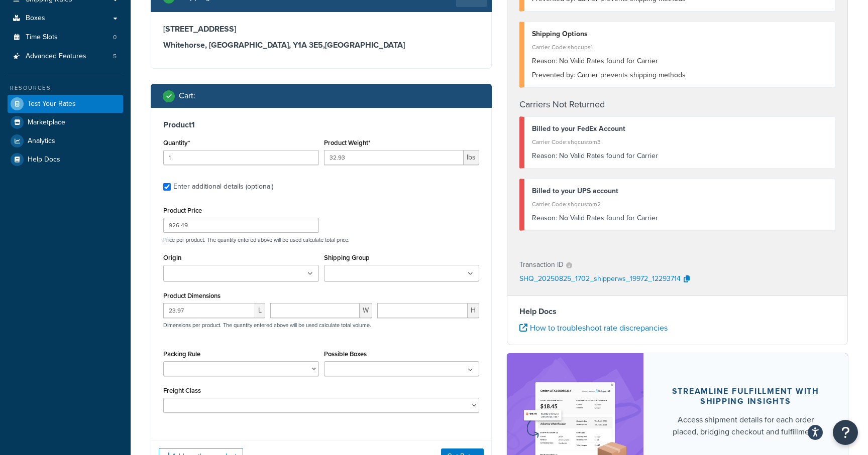 The width and height of the screenshot is (868, 455). I want to click on div: Enter additional details (optional), so click(223, 186).